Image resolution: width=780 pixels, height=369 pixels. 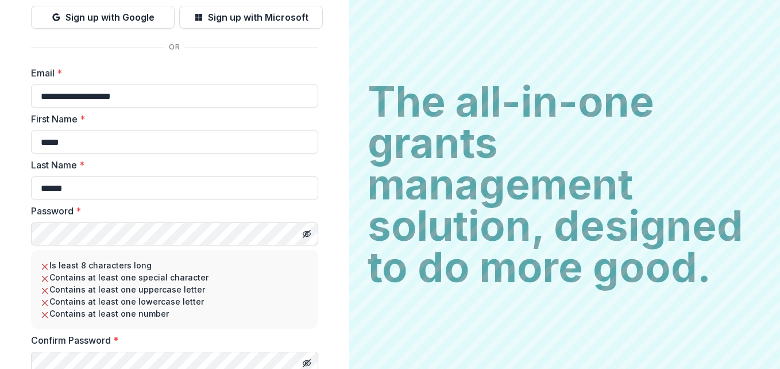 What do you see at coordinates (171, 119) in the screenshot?
I see `label: First Name` at bounding box center [171, 119].